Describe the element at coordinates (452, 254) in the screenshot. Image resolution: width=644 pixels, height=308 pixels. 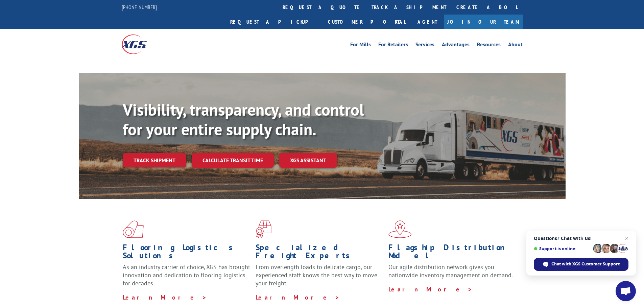
I see `h1: Flagship Distribution Model` at that location.